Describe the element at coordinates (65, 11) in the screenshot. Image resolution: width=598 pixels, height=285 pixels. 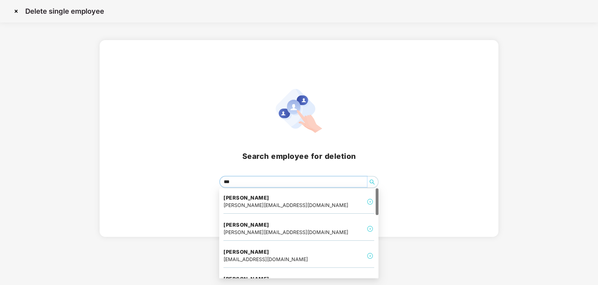
I see `p: Delete single employee` at that location.